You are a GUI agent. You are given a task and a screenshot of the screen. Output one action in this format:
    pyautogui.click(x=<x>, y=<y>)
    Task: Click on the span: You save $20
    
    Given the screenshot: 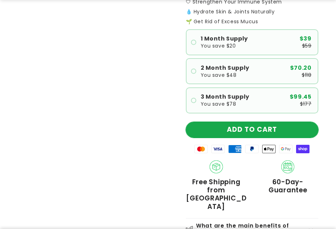 What is the action you would take?
    pyautogui.click(x=218, y=46)
    